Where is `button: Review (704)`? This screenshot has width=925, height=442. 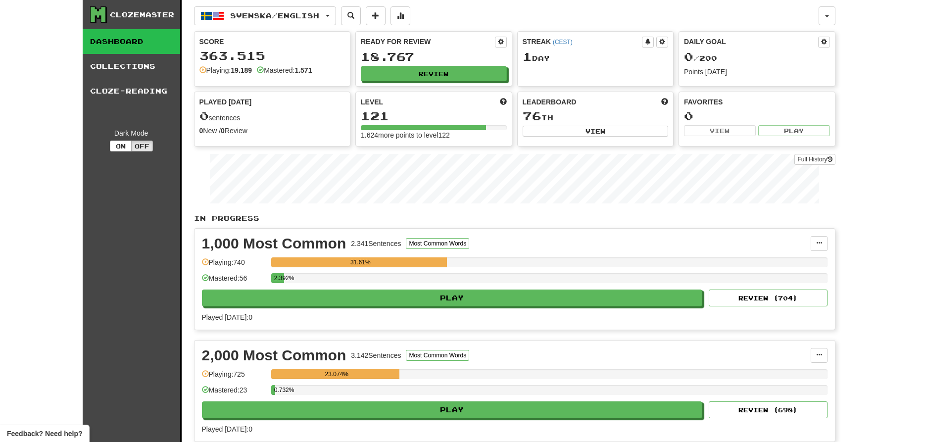
button: Review (704) is located at coordinates (768, 298).